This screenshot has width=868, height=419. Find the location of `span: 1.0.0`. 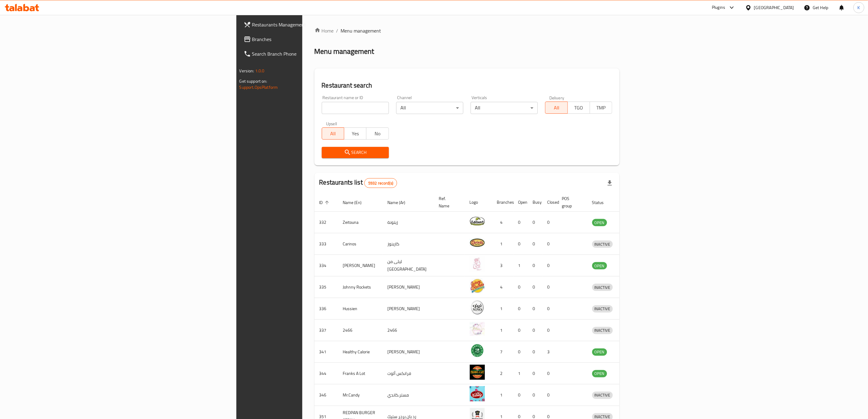

span: 1.0.0 is located at coordinates (260, 71).